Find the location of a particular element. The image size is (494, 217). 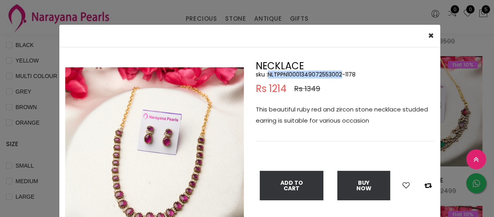

h2: NECKLACE is located at coordinates (345, 66).